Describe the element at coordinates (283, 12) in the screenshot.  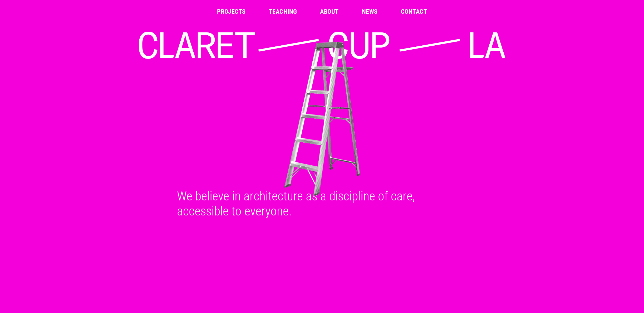
I see `a: Teaching` at that location.